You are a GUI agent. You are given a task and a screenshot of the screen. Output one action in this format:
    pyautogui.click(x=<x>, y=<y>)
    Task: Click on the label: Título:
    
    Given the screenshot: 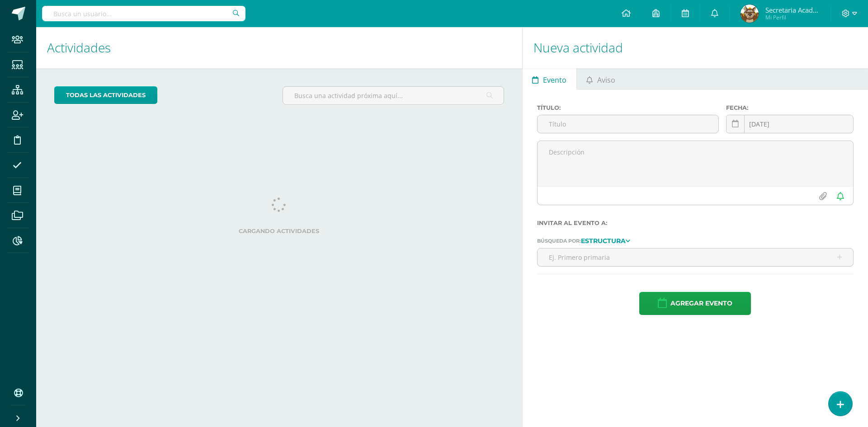 What is the action you would take?
    pyautogui.click(x=628, y=107)
    